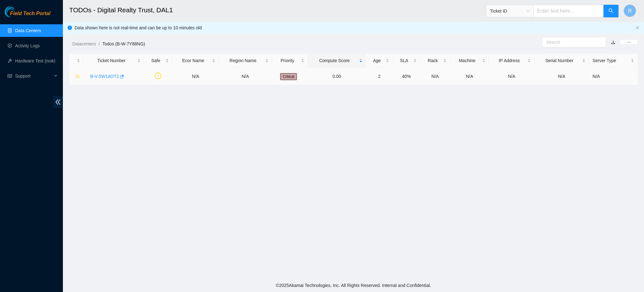  I want to click on footer: © 2025 Akamai Technologies, Inc. All Rights Reserved. Internal and Confidential., so click(353, 285).